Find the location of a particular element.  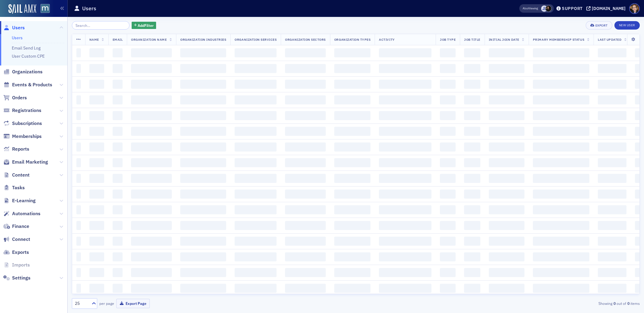

a: Registrations is located at coordinates (22, 111).